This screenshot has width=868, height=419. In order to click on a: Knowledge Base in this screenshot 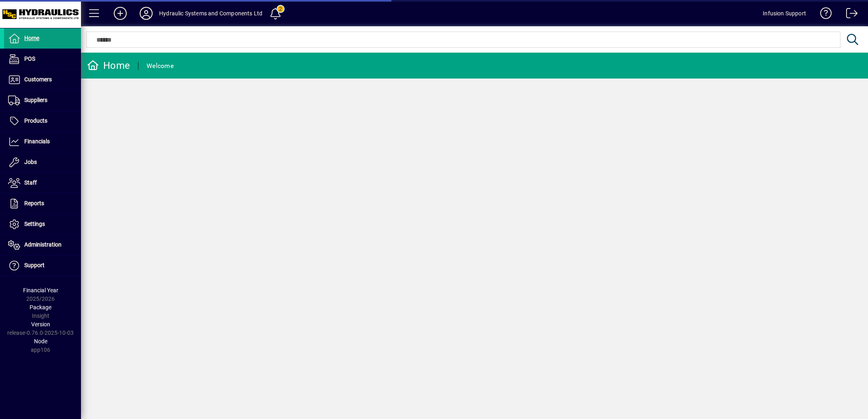, I will do `click(823, 15)`.